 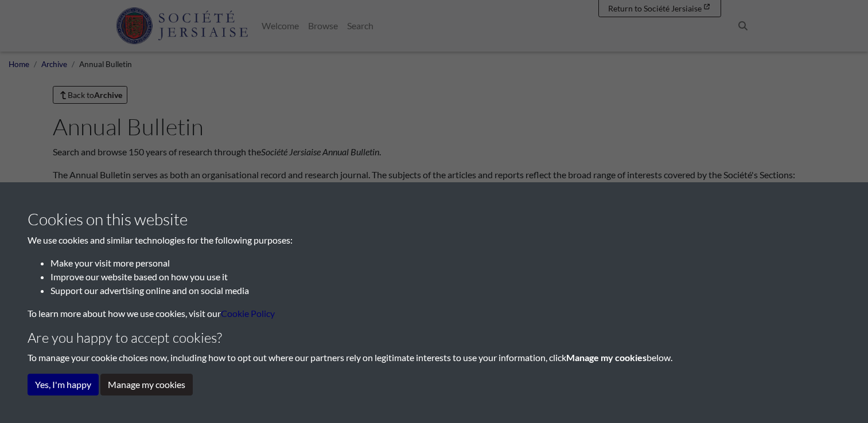 What do you see at coordinates (606, 357) in the screenshot?
I see `strong: Manage my cookies` at bounding box center [606, 357].